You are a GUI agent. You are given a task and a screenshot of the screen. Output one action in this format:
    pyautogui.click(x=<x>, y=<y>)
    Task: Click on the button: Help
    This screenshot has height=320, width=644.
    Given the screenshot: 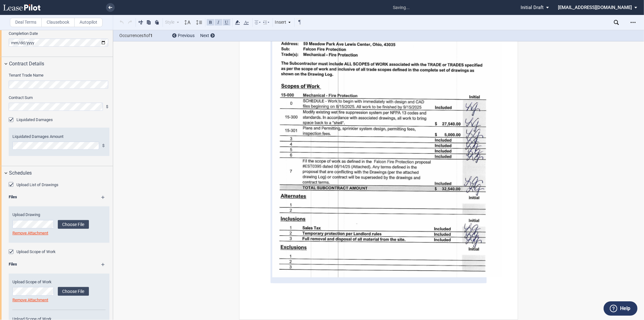 What is the action you would take?
    pyautogui.click(x=620, y=308)
    